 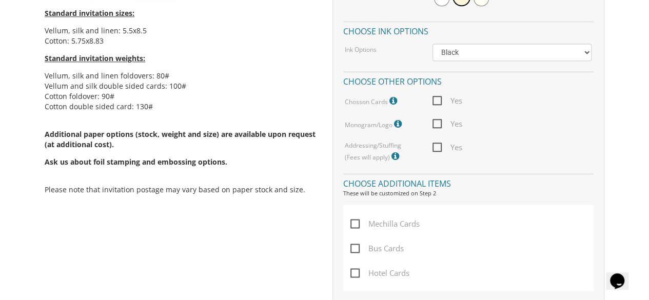 What do you see at coordinates (181, 107) in the screenshot?
I see `li: Cotton double sided card: 130#` at bounding box center [181, 107].